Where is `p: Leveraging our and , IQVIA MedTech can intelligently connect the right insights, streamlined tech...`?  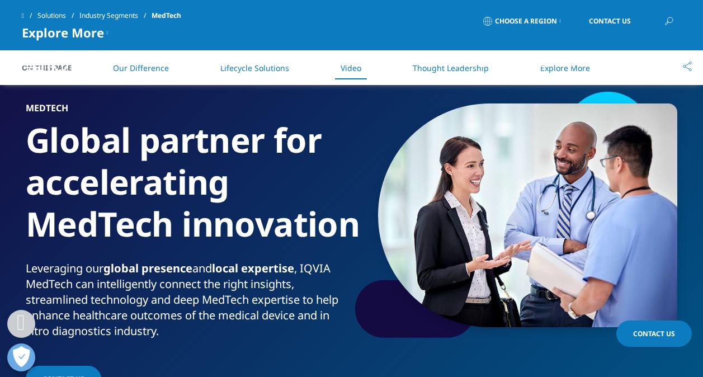
p: Leveraging our and , IQVIA MedTech can intelligently connect the right insights, streamlined tech... is located at coordinates (186, 303).